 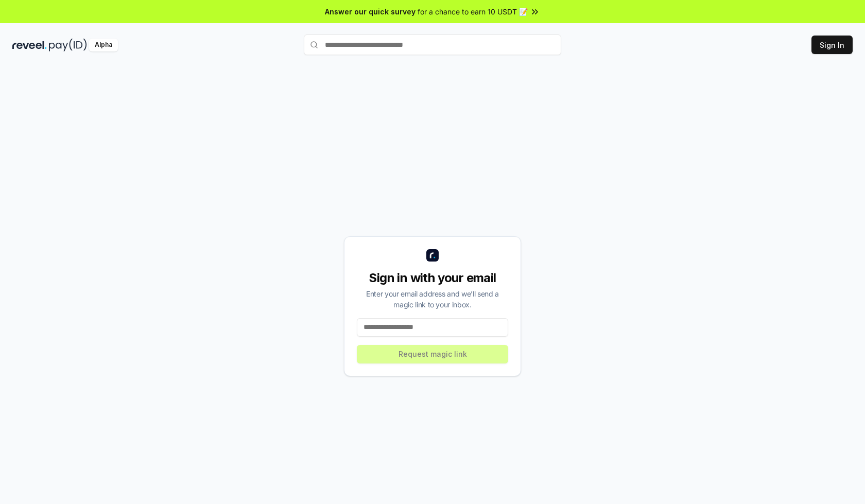 I want to click on button: Sign In, so click(x=832, y=44).